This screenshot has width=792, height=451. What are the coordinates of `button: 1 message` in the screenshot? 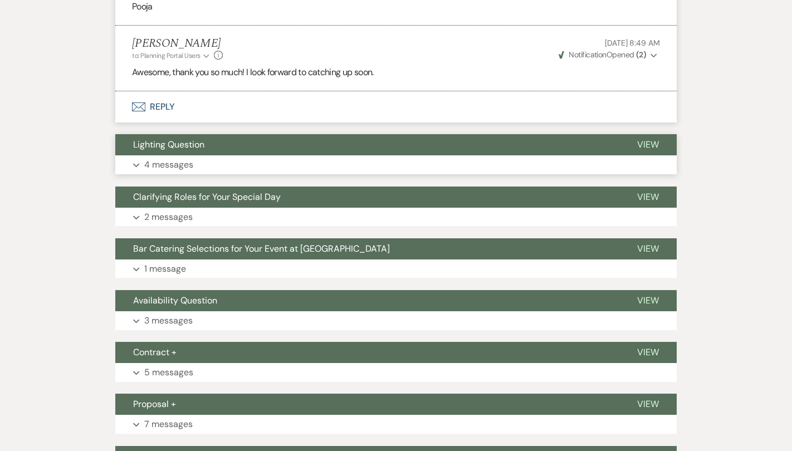 It's located at (396, 269).